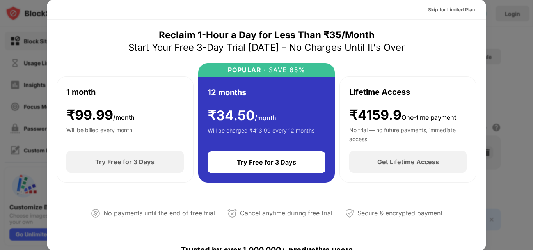  I want to click on div: Skip for Limited Plan, so click(451, 10).